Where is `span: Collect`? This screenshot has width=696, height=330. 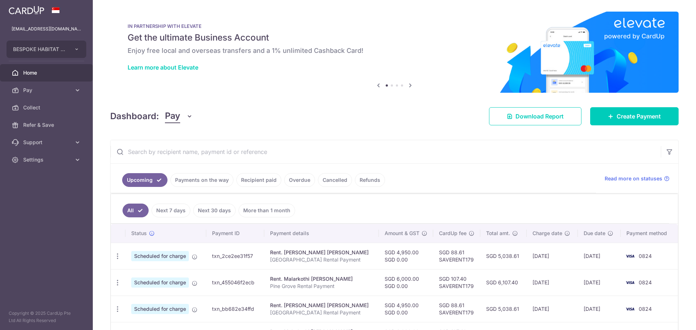 span: Collect is located at coordinates (47, 108).